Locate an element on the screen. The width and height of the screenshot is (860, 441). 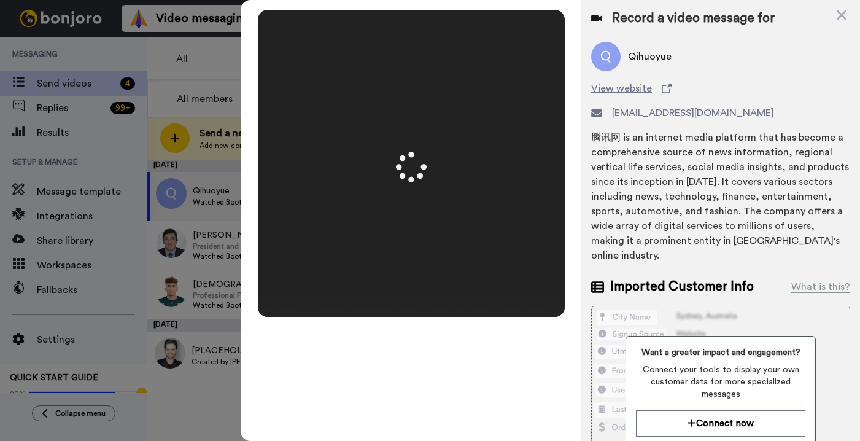
a: Connect now is located at coordinates (720, 423).